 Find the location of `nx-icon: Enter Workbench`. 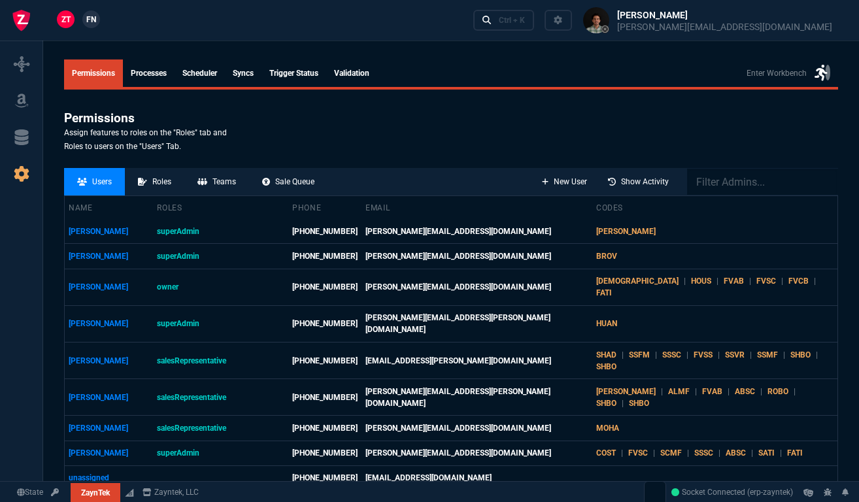

nx-icon: Enter Workbench is located at coordinates (823, 73).